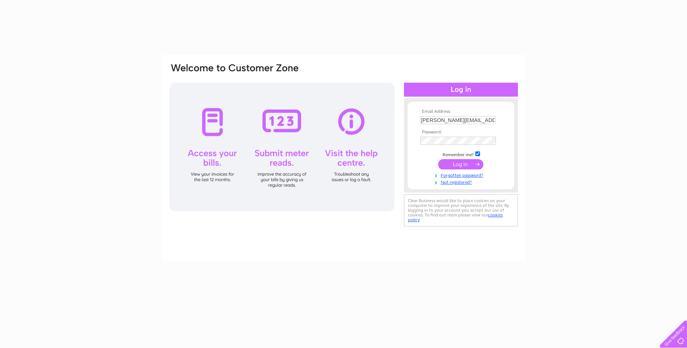  What do you see at coordinates (461, 210) in the screenshot?
I see `div: Clear Business would like to place cookies on your computer to improve your experience of the sit...` at bounding box center [461, 210].